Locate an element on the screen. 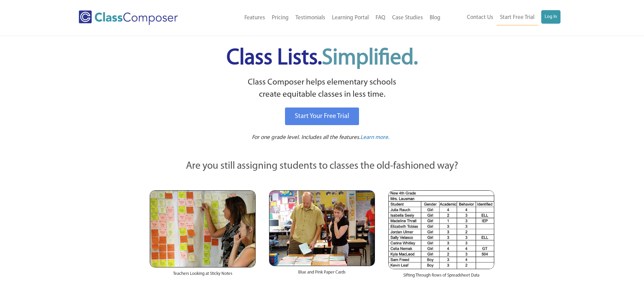 The height and width of the screenshot is (308, 644). img: Spreadsheets is located at coordinates (441, 230).